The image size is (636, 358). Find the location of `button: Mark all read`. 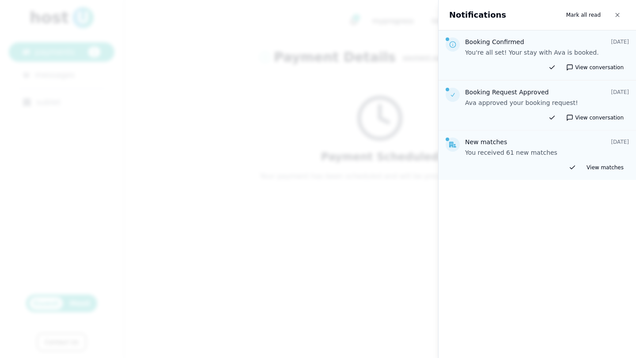

button: Mark all read is located at coordinates (583, 15).